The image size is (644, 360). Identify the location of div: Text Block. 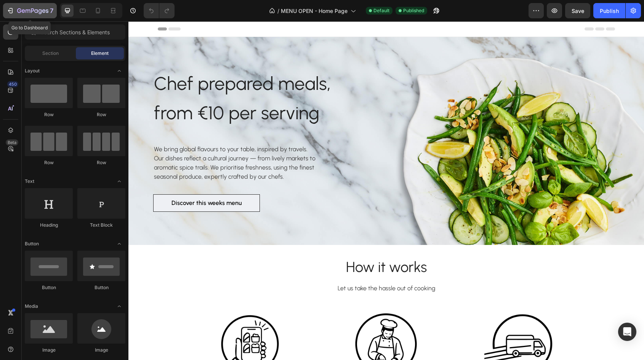
(102, 225).